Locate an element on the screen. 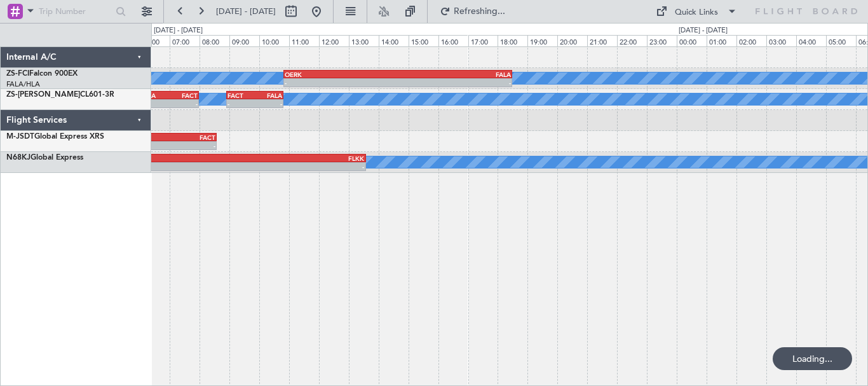  div: 03:00 is located at coordinates (781, 41).